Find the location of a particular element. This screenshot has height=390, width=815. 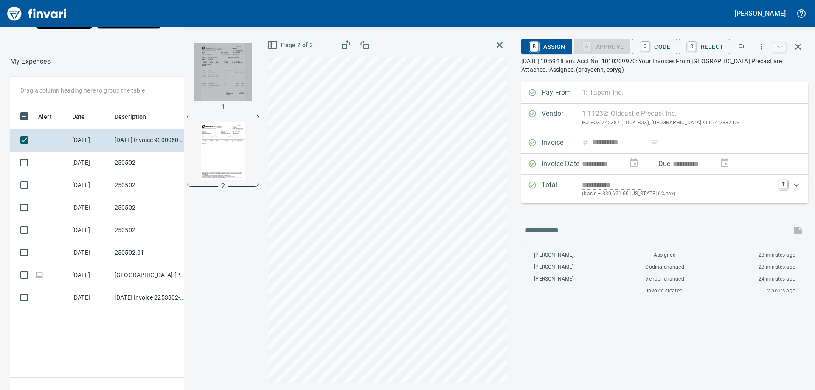

span: 2 hours ago is located at coordinates (781, 291).